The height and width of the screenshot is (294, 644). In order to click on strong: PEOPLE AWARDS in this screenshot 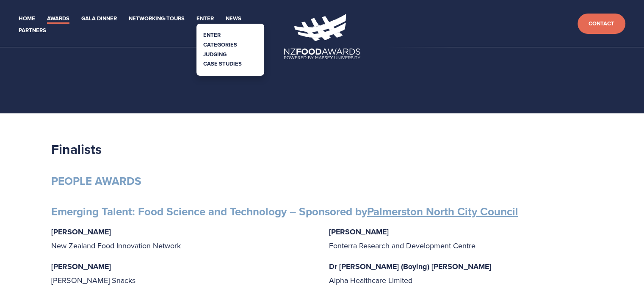, I will do `click(96, 181)`.